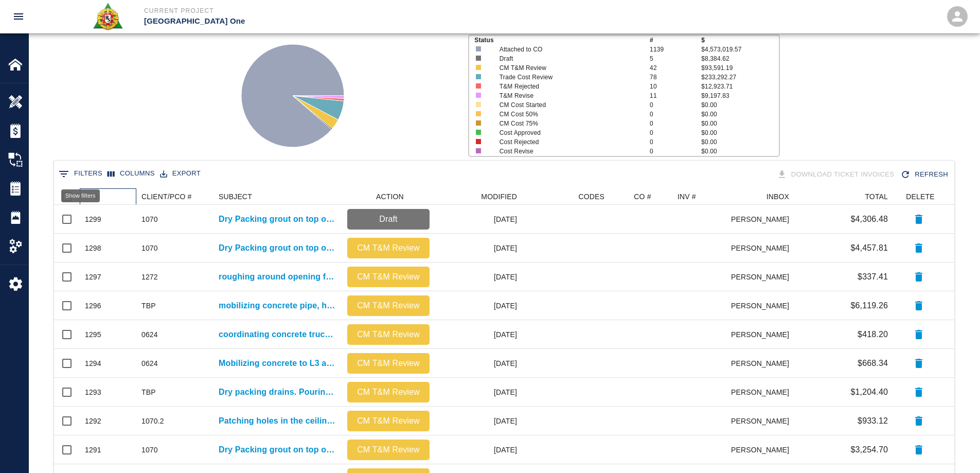  What do you see at coordinates (869, 248) in the screenshot?
I see `p: $4,457.81` at bounding box center [869, 248].